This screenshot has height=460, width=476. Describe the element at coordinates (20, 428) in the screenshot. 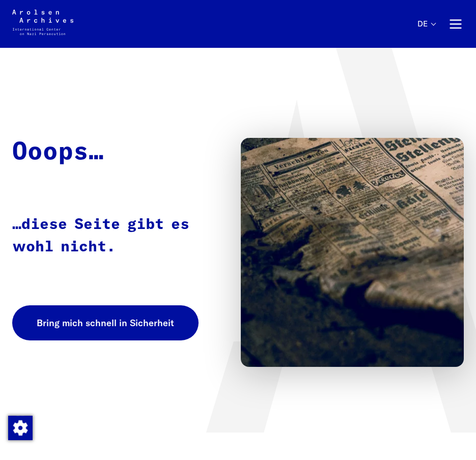

I see `img: Zustimmung ändern` at that location.